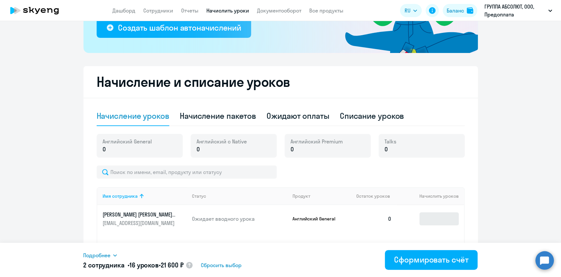  I want to click on p: Английский General, so click(317, 219).